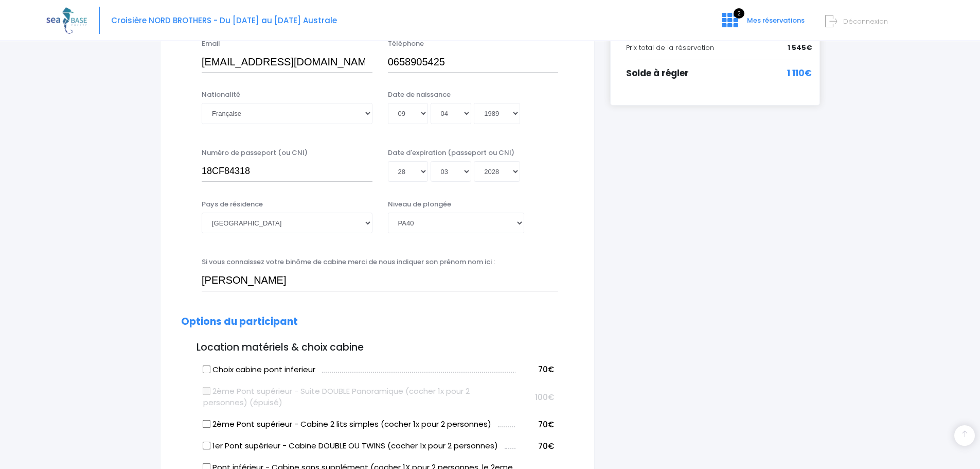  Describe the element at coordinates (255, 153) in the screenshot. I see `label: Numéro de passeport (ou CNI)` at that location.